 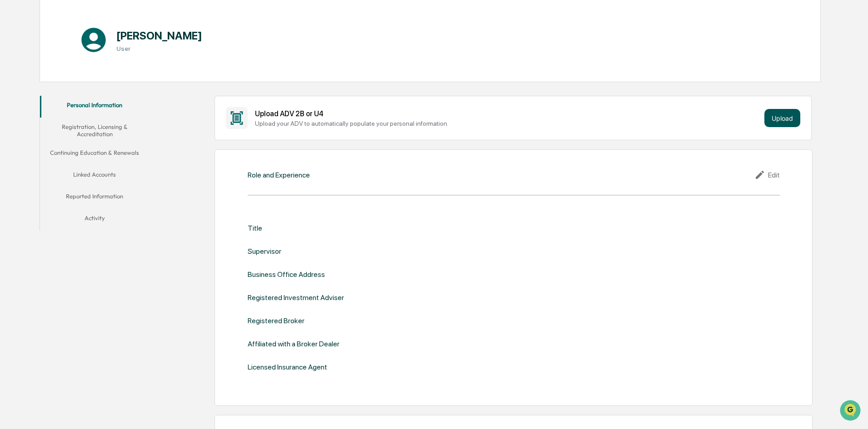 What do you see at coordinates (508, 124) in the screenshot?
I see `div: Upload your ADV to automatically populate your personal information.` at bounding box center [508, 124].